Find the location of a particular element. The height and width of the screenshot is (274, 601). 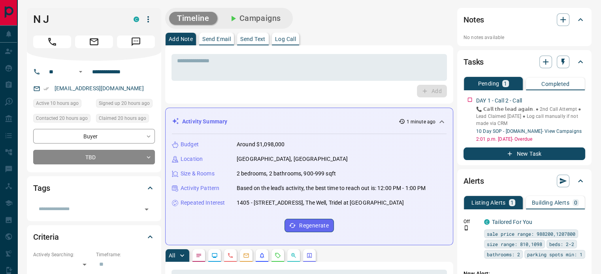

svg: Requests is located at coordinates (278, 256).